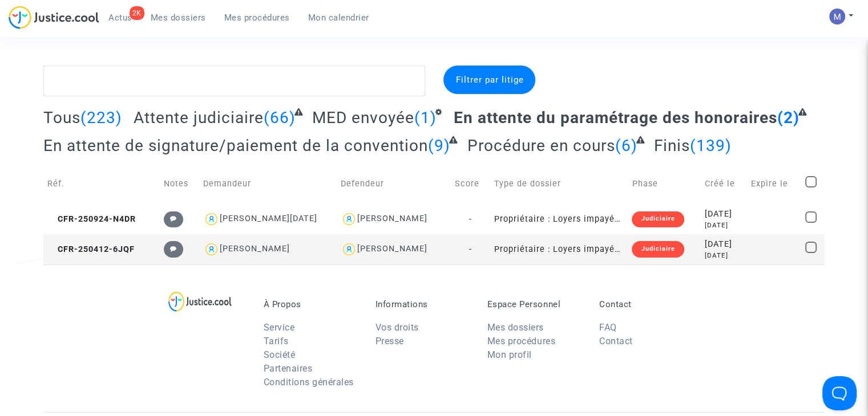 This screenshot has height=416, width=868. Describe the element at coordinates (363, 117) in the screenshot. I see `span: MED envoyée` at that location.